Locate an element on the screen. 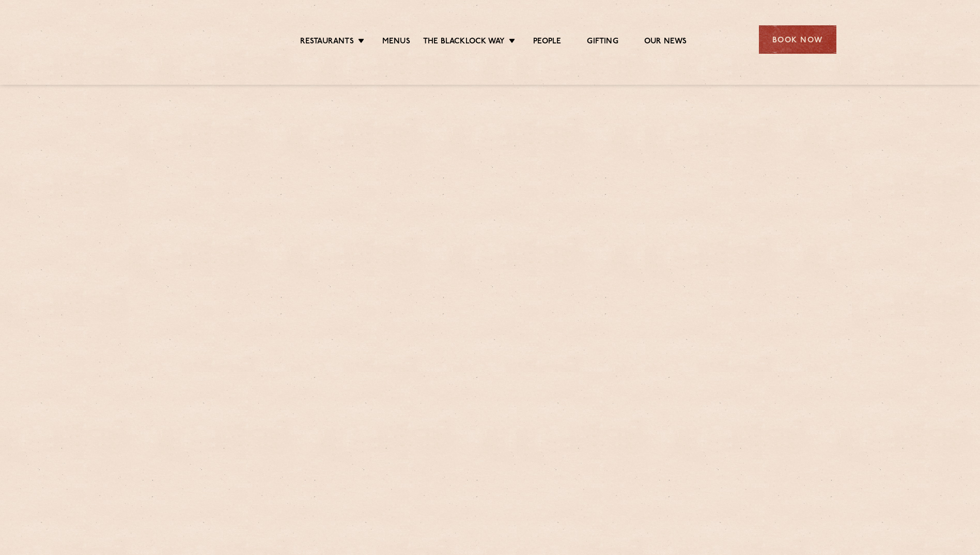 This screenshot has width=980, height=555. a: The Blacklock Way is located at coordinates (464, 43).